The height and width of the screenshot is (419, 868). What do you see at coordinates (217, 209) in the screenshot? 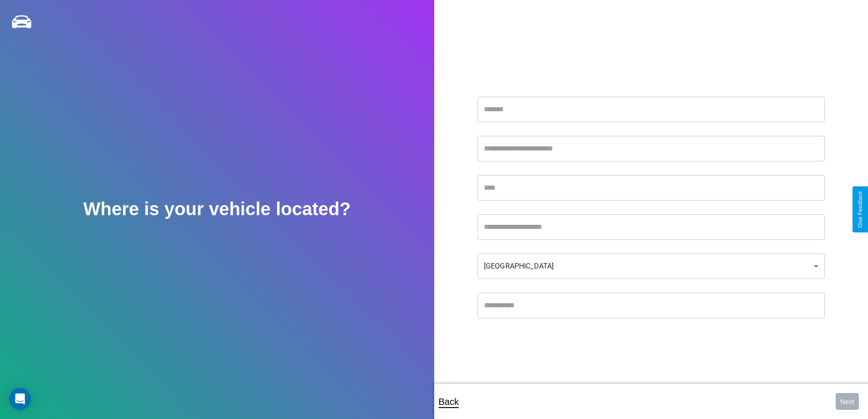
I see `h2: Where is your vehicle located?` at bounding box center [217, 209].